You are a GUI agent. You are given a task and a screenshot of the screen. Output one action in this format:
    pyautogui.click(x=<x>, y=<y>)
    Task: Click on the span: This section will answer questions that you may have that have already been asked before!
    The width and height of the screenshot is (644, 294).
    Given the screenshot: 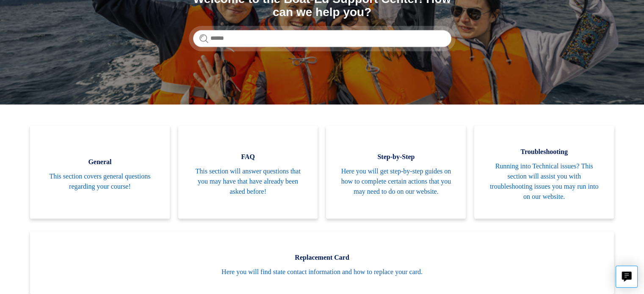 What is the action you would take?
    pyautogui.click(x=248, y=182)
    